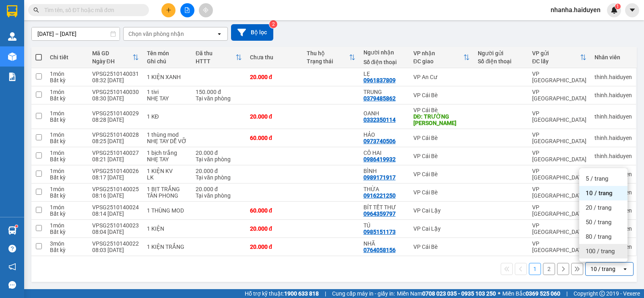 The width and height of the screenshot is (644, 298). What do you see at coordinates (168, 53) in the screenshot?
I see `div: Tên món` at bounding box center [168, 53].